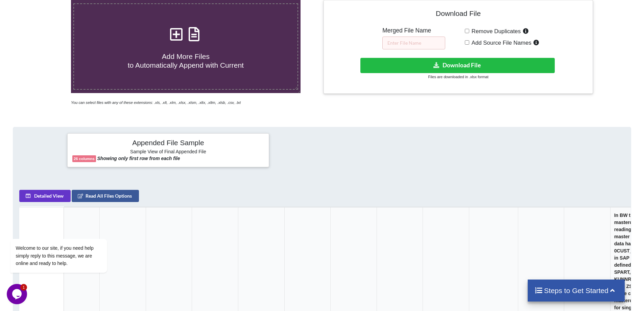  I want to click on button: Read All Files Options, so click(105, 196).